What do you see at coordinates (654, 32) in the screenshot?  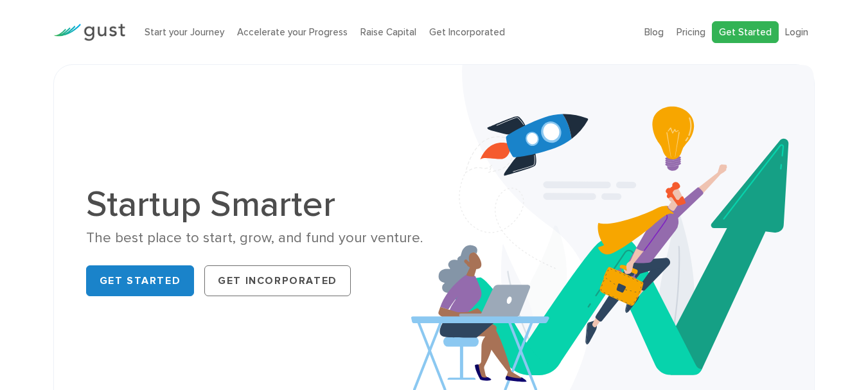 I see `a: Blog` at bounding box center [654, 32].